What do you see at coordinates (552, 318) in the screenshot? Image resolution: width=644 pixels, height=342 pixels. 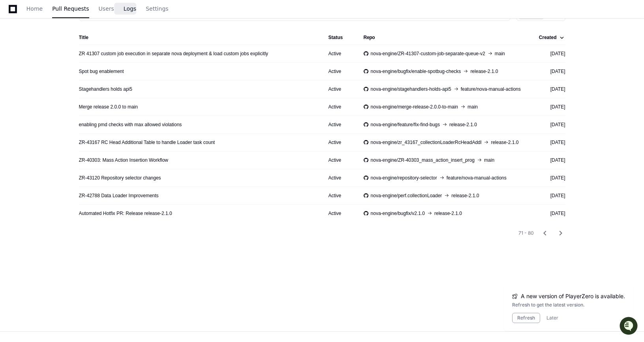 I see `button: Later` at bounding box center [552, 318].